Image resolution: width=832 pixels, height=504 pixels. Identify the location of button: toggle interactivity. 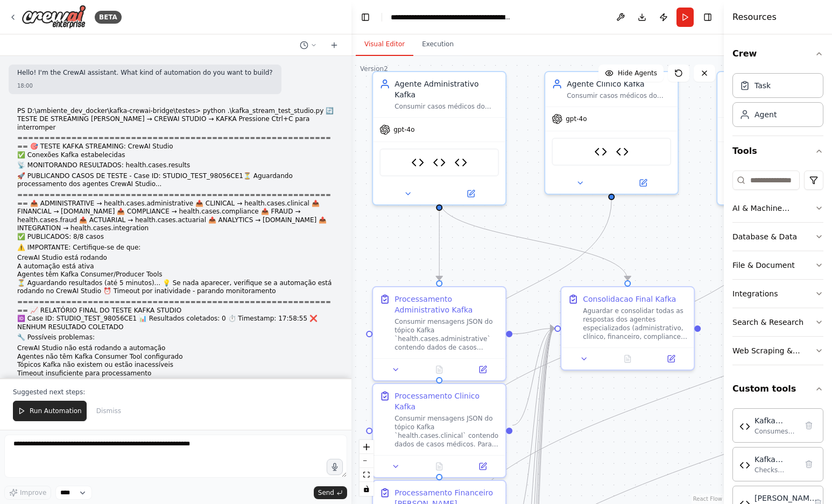
(367, 489).